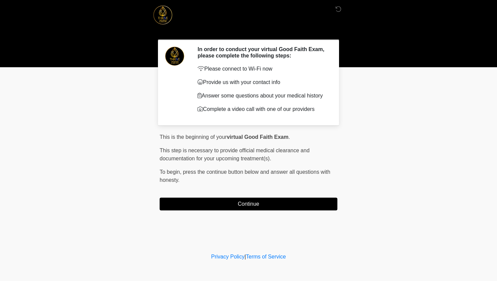  Describe the element at coordinates (266, 256) in the screenshot. I see `a: Terms of Service` at that location.